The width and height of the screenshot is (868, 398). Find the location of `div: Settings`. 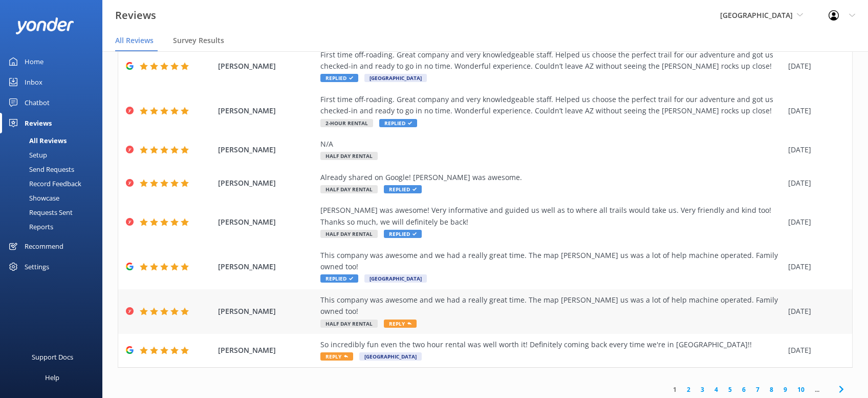

div: Settings is located at coordinates (36, 267).